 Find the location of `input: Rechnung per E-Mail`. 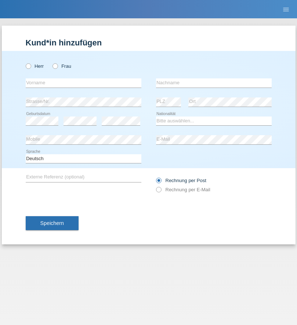

input: Rechnung per E-Mail is located at coordinates (158, 192).